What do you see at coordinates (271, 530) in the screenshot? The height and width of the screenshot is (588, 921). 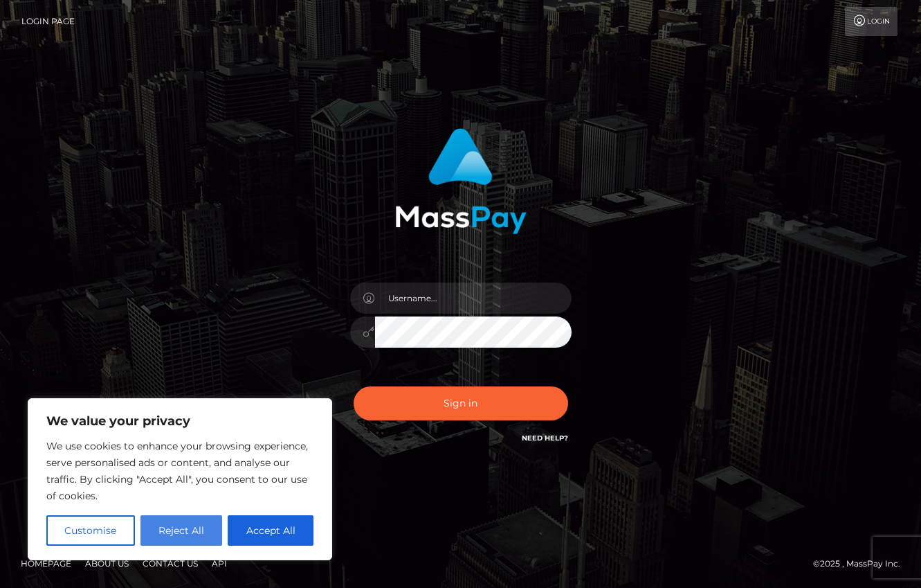 I see `button: Accept All` at bounding box center [271, 530].